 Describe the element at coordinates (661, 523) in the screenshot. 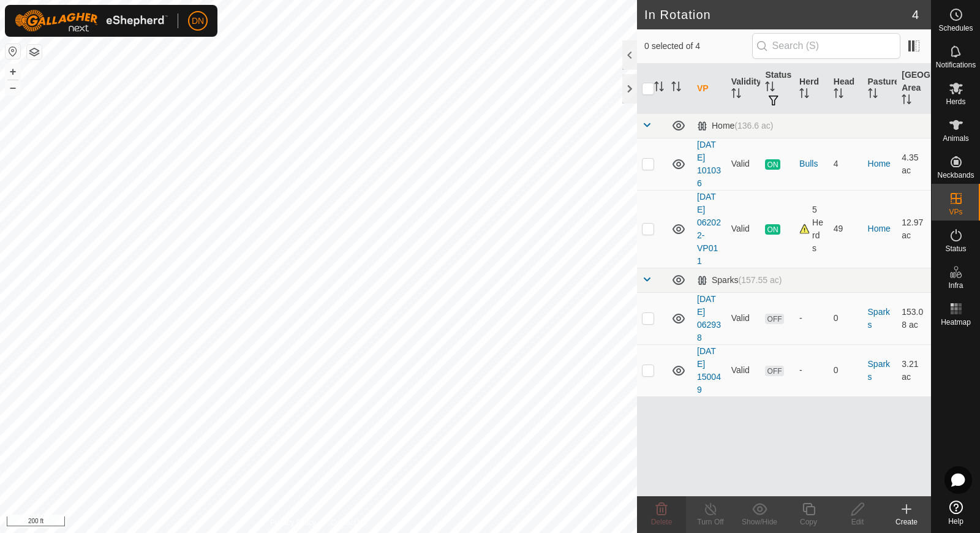

I see `span: Delete` at that location.